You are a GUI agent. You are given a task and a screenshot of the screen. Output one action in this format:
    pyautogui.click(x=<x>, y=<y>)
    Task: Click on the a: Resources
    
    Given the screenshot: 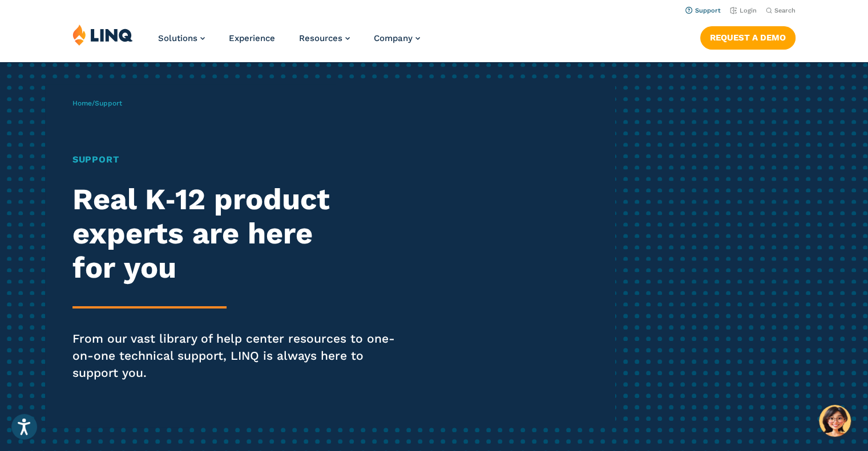 What is the action you would take?
    pyautogui.click(x=324, y=38)
    